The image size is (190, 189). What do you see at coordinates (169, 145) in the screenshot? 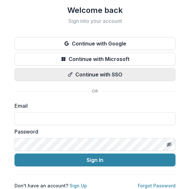
I see `button: Toggle password visibility` at bounding box center [169, 145].